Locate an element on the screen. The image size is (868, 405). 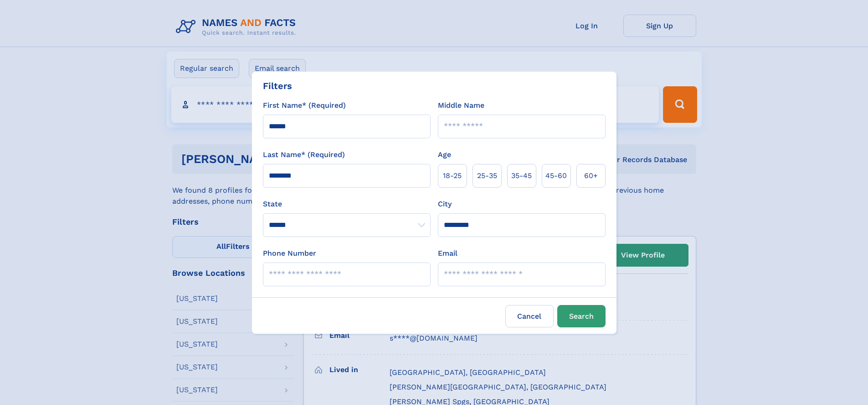
label: Cancel is located at coordinates (530, 316).